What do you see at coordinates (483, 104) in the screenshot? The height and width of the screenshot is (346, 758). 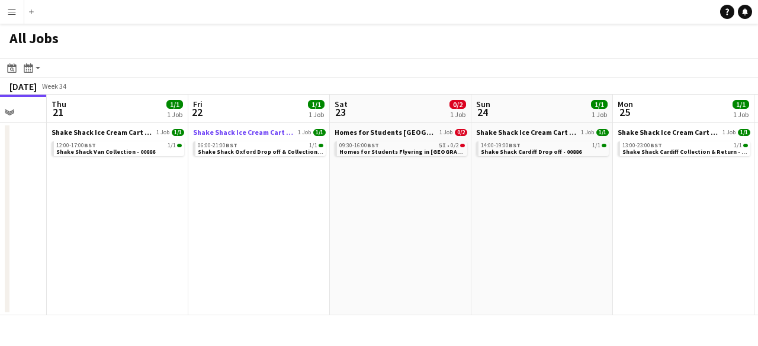 I see `span: Sun` at bounding box center [483, 104].